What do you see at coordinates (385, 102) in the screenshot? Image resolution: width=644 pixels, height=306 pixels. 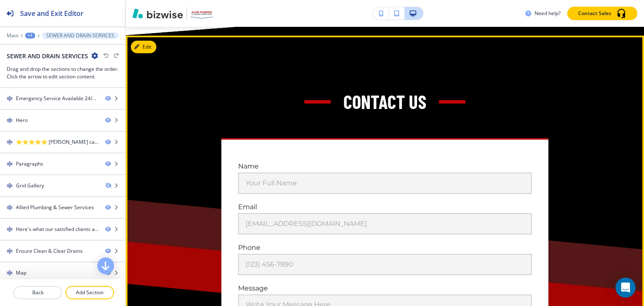 I see `h3: Contact Us` at bounding box center [385, 102].